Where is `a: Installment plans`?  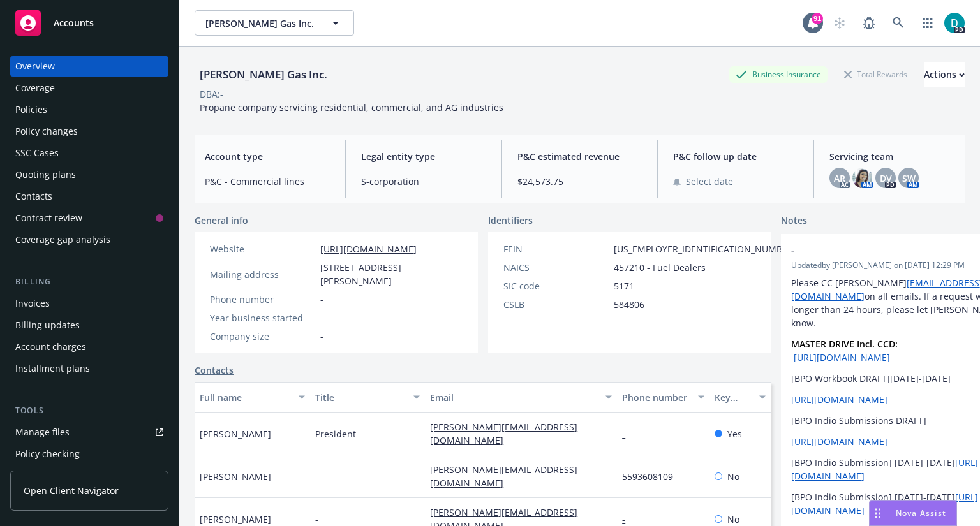 a: Installment plans is located at coordinates (89, 369).